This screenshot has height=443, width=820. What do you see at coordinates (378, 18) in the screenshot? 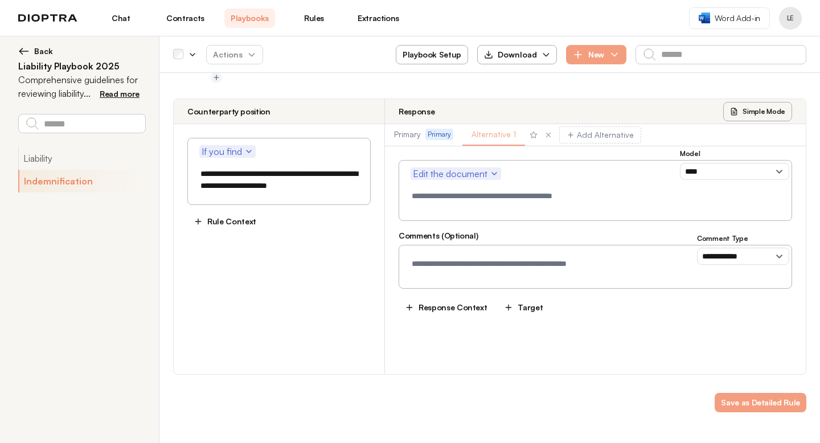
I see `a: Extractions` at bounding box center [378, 18].